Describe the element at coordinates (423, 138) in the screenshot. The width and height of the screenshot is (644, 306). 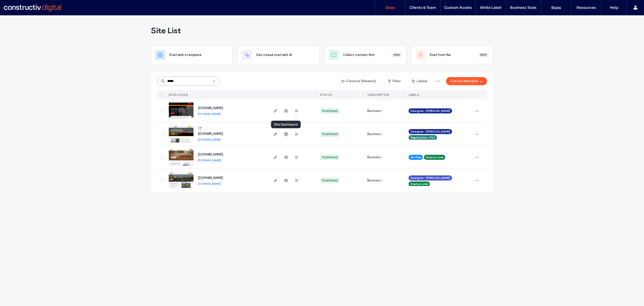
I see `span: Replication - PxT` at that location.